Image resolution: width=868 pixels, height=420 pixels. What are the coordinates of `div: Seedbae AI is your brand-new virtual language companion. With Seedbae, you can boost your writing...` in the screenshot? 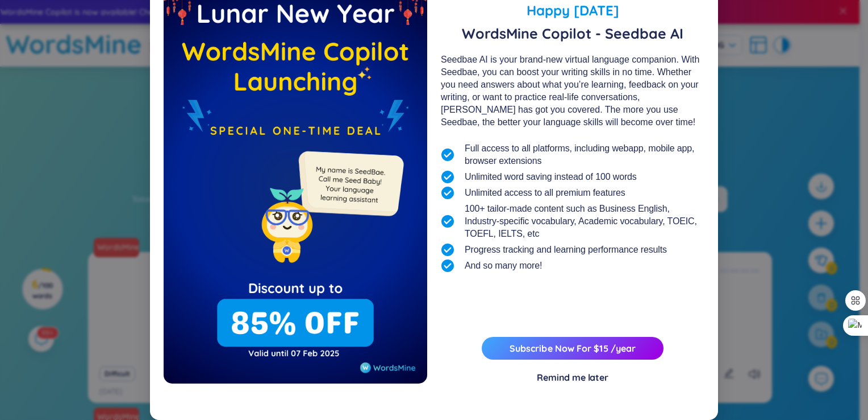 It's located at (572, 91).